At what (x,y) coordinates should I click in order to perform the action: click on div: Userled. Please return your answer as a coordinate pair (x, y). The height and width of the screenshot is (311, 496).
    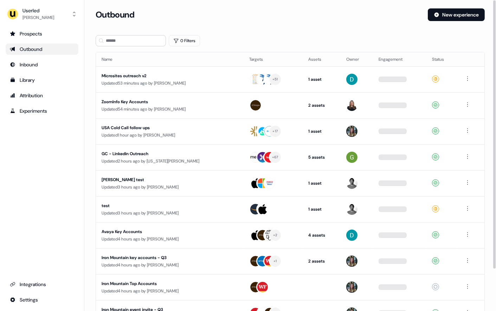
    Looking at the image, I should click on (38, 11).